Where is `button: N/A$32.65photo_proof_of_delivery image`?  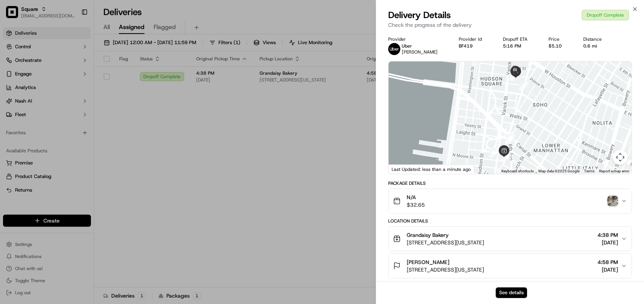
button: N/A$32.65photo_proof_of_delivery image is located at coordinates (510, 201).